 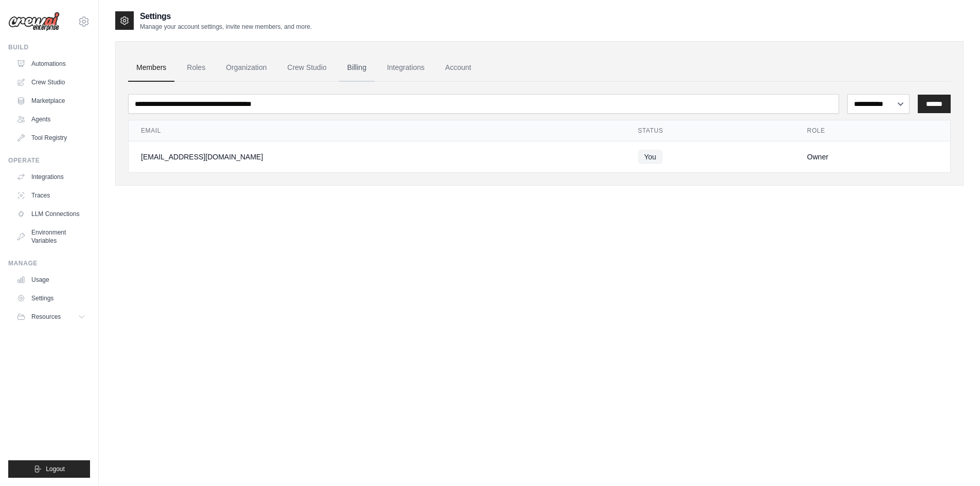 I want to click on a: Environment Variables, so click(x=51, y=236).